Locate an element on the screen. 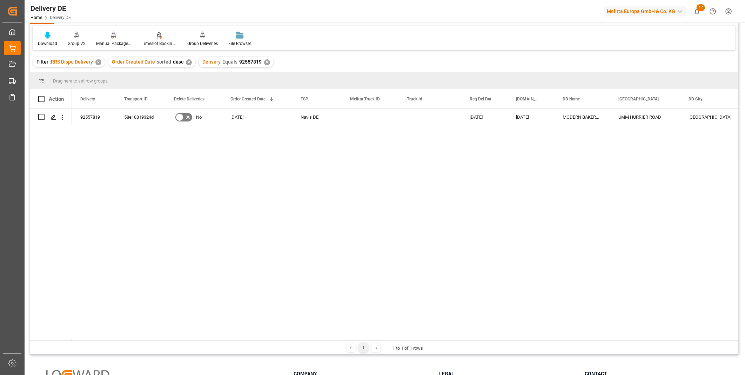 This screenshot has height=375, width=745. div: Press SPACE to select this row. is located at coordinates (51, 117).